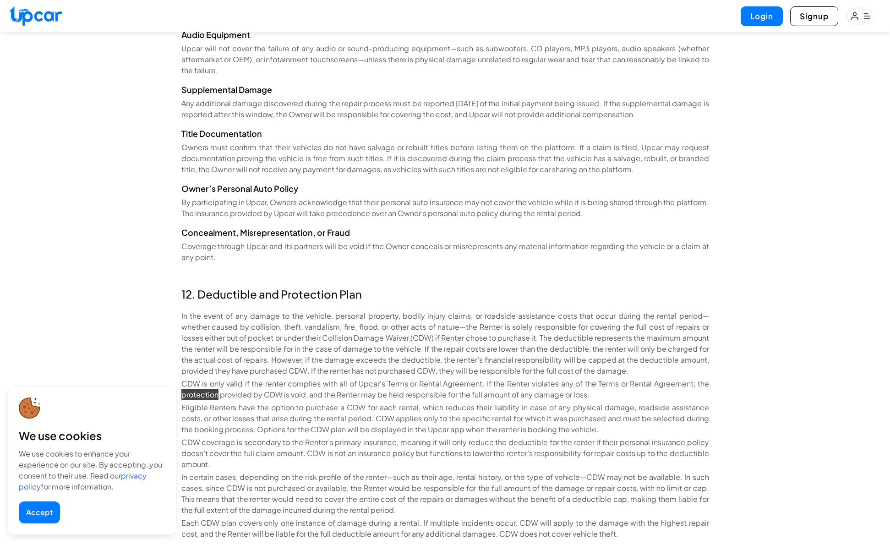 This screenshot has height=544, width=890. Describe the element at coordinates (761, 16) in the screenshot. I see `button: Login` at that location.